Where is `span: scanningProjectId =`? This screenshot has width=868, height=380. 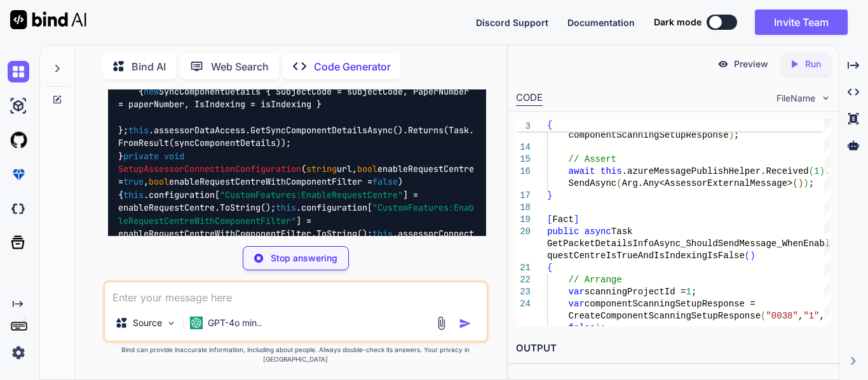
span: scanningProjectId = is located at coordinates (635, 292).